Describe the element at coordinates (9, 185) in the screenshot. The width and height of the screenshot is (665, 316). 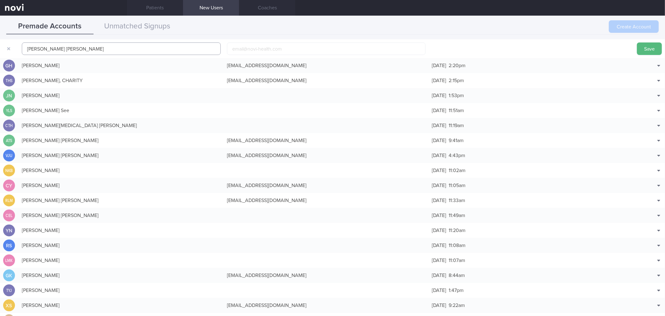
I see `div: CY` at that location.